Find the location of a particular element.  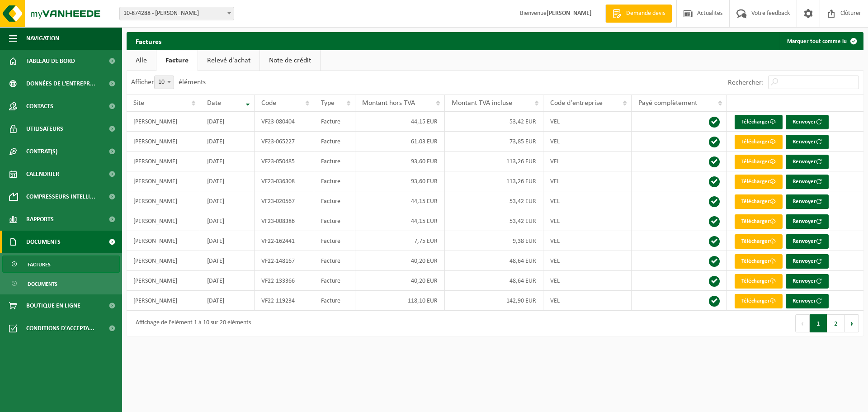

span: Payé complètement is located at coordinates (667, 103).